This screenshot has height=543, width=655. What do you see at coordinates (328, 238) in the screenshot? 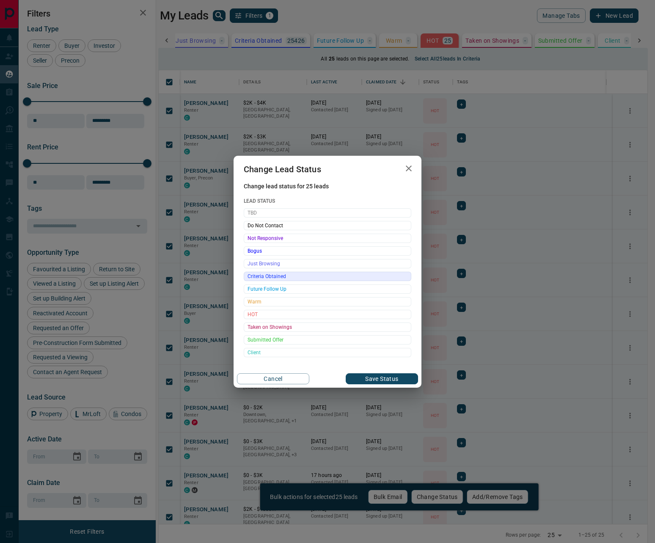
I see `div: Not Responsive` at bounding box center [328, 238].